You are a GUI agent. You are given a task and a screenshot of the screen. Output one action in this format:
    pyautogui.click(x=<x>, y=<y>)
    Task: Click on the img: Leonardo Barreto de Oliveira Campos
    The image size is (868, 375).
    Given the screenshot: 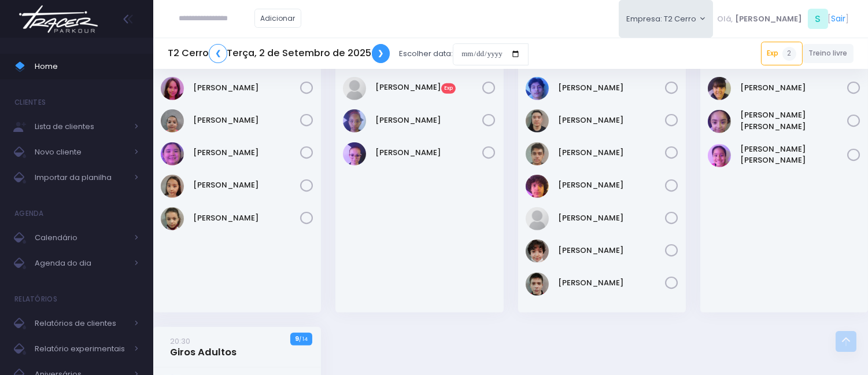 What is the action you would take?
    pyautogui.click(x=537, y=154)
    